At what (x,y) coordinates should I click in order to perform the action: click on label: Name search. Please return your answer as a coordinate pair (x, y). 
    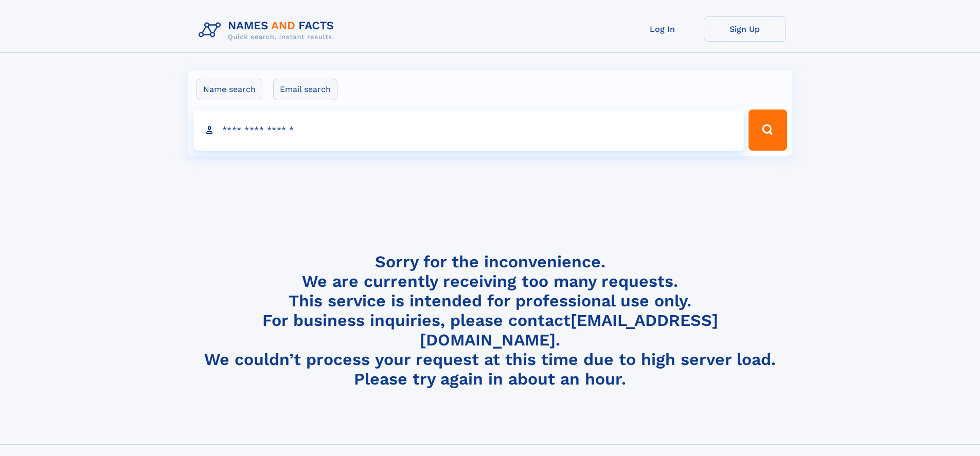
    Looking at the image, I should click on (229, 89).